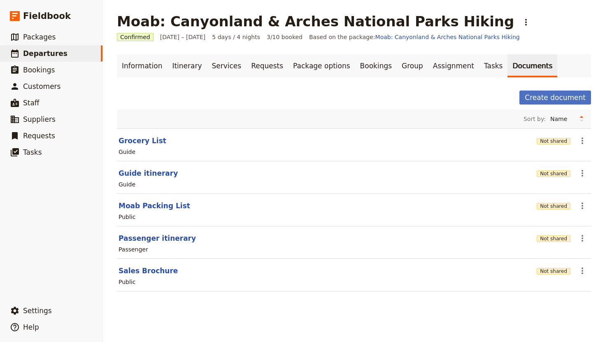 This screenshot has height=342, width=605. I want to click on span: 5 days / 4 nights, so click(236, 37).